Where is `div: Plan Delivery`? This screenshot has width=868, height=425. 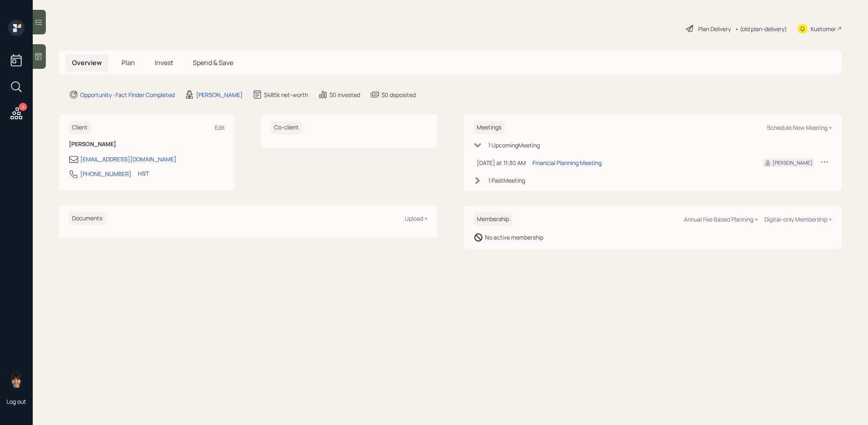
div: Plan Delivery is located at coordinates (715, 29).